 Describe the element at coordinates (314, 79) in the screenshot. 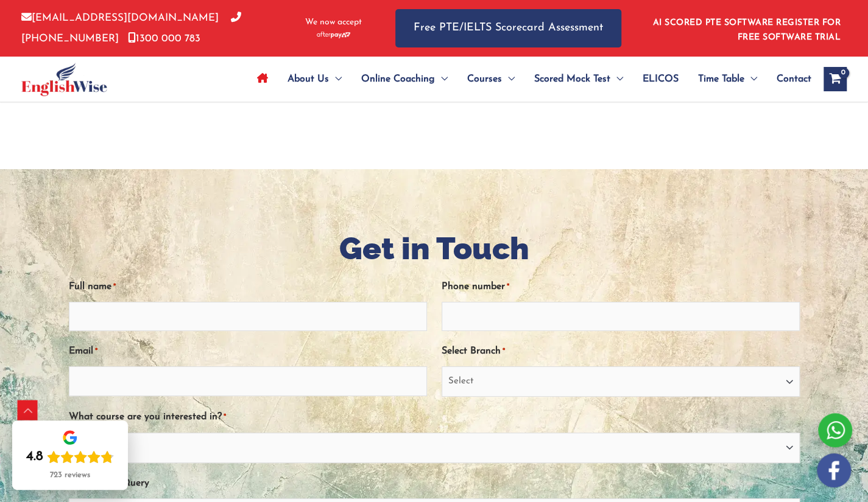

I see `a: About UsMenu Toggle` at that location.